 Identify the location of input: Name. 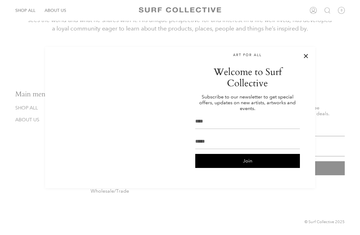
(247, 121).